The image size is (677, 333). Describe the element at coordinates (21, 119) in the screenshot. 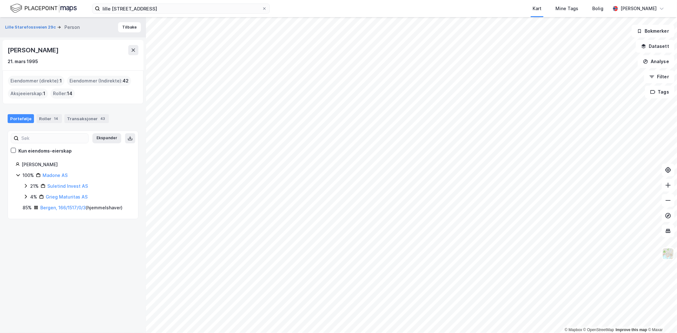

I see `div: Portefølje` at that location.